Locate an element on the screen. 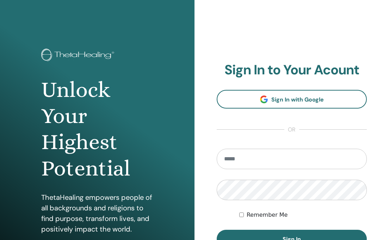  a: Sign In with Google is located at coordinates (292, 99).